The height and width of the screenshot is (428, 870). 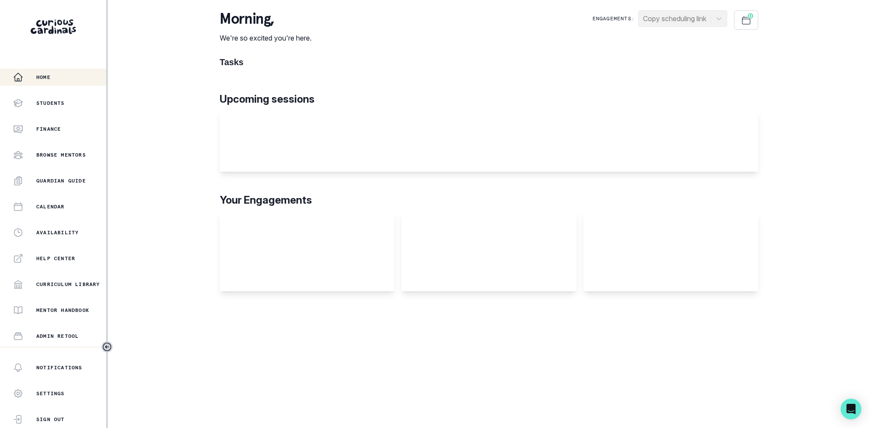 I want to click on p: Upcoming sessions, so click(x=489, y=99).